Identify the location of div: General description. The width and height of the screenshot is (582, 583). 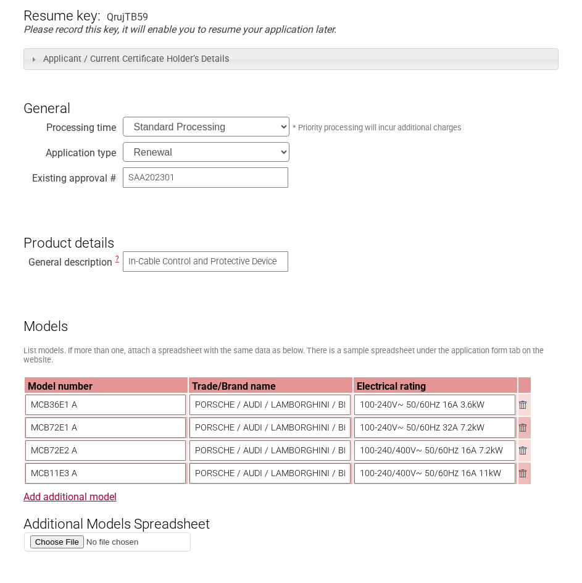
(70, 259).